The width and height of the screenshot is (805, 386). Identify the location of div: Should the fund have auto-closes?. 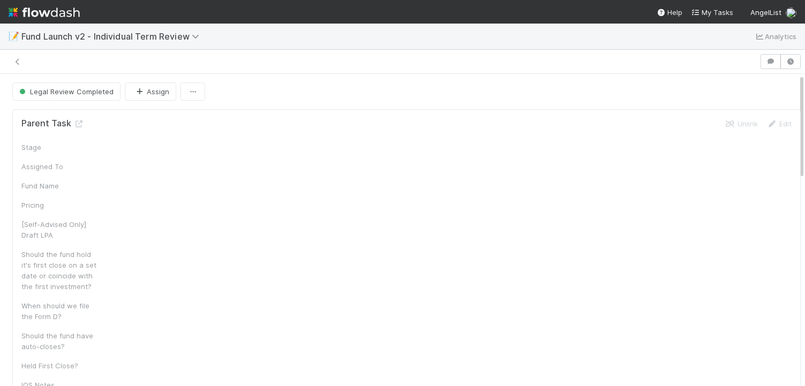
(62, 341).